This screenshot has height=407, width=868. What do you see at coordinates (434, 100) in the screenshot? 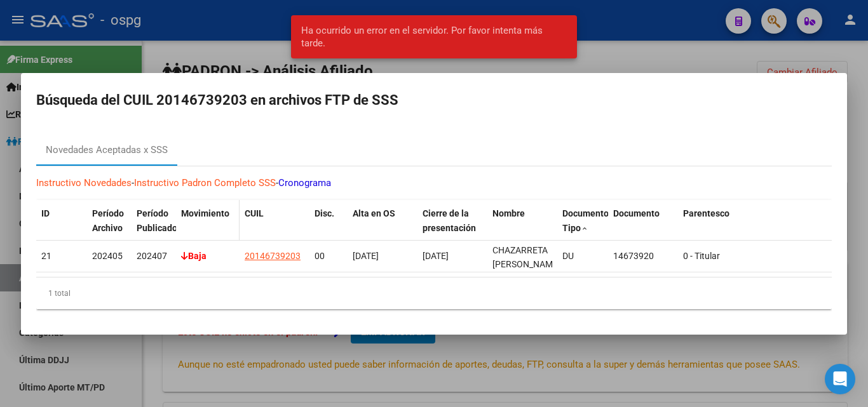
I see `h2: Búsqueda del CUIL 20146739203 en archivos FTP de SSS` at bounding box center [434, 100].